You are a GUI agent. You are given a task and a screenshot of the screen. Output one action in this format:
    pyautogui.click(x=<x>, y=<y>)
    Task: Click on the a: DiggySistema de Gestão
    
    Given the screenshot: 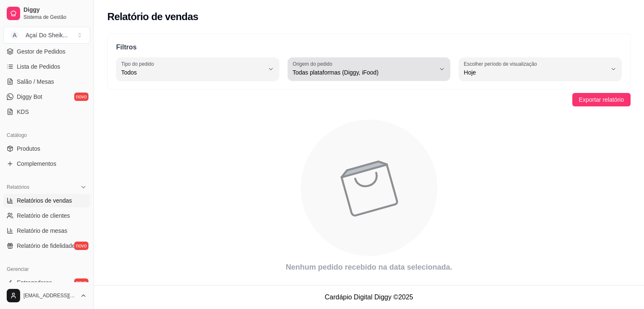 What is the action you would take?
    pyautogui.click(x=46, y=13)
    